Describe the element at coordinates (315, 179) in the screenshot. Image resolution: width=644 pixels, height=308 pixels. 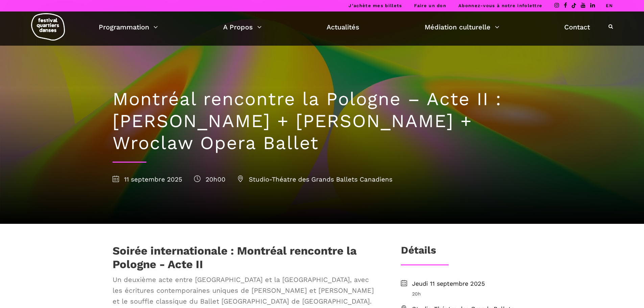
I see `span: Studio-Théatre des Grands Ballets Canadiens` at that location.